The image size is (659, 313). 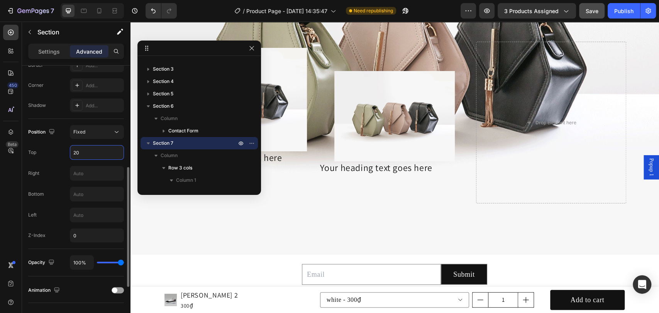 What do you see at coordinates (12, 144) in the screenshot?
I see `div: Beta` at bounding box center [12, 144].